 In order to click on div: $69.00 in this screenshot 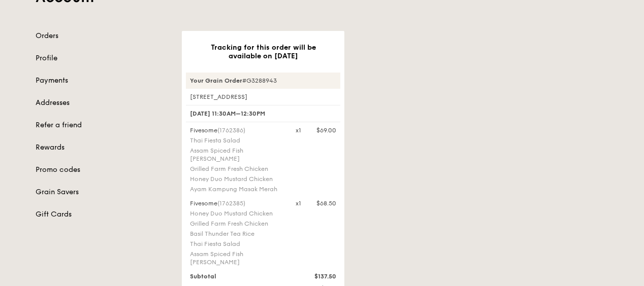, I will do `click(326, 131)`.